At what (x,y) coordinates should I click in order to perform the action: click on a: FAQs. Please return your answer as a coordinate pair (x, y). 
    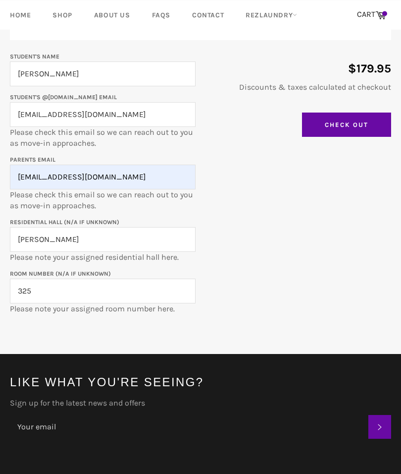
    Looking at the image, I should click on (161, 15).